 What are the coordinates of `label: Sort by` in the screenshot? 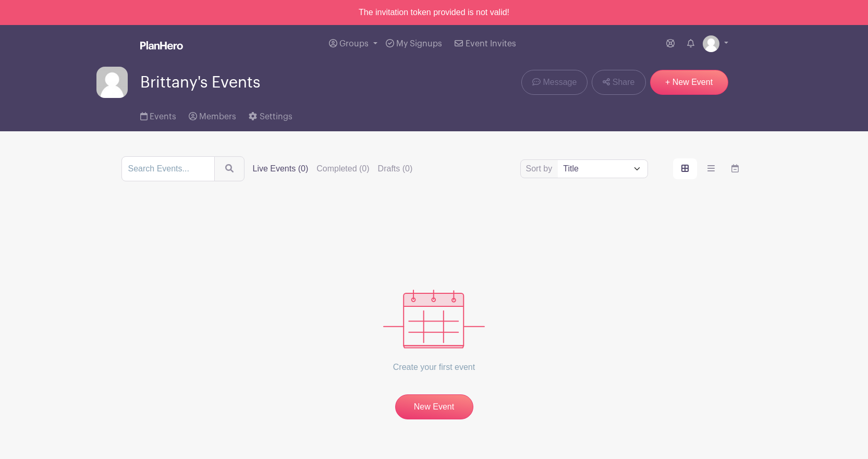 It's located at (541, 169).